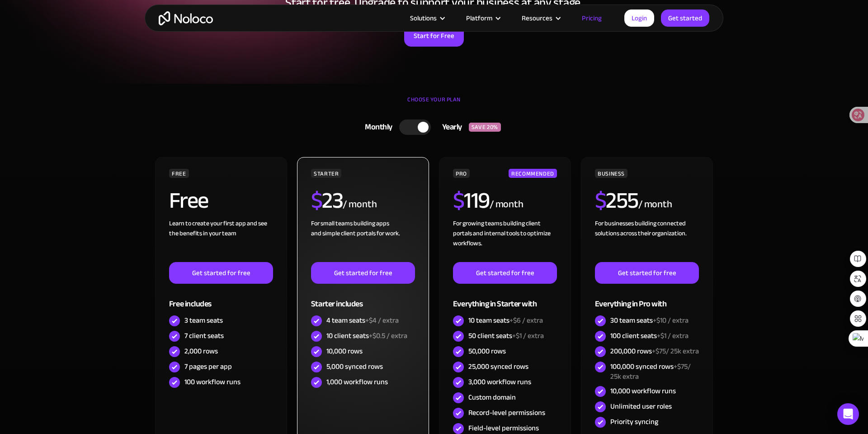 The width and height of the screenshot is (868, 434). What do you see at coordinates (647, 298) in the screenshot?
I see `div: Everything in Pro with` at bounding box center [647, 298].